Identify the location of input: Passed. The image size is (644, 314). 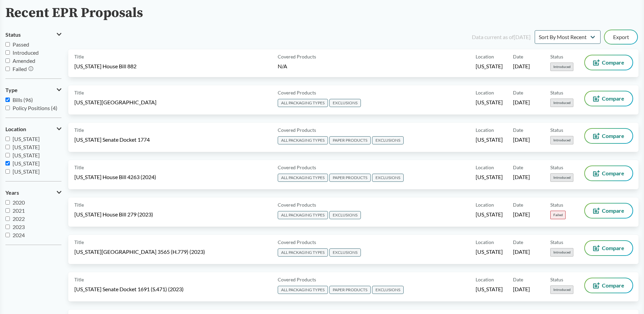
(7, 44).